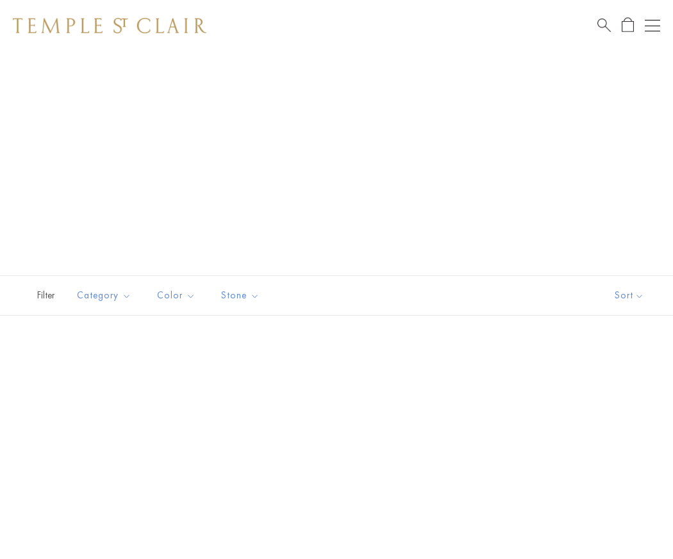  I want to click on span: Stone, so click(241, 295).